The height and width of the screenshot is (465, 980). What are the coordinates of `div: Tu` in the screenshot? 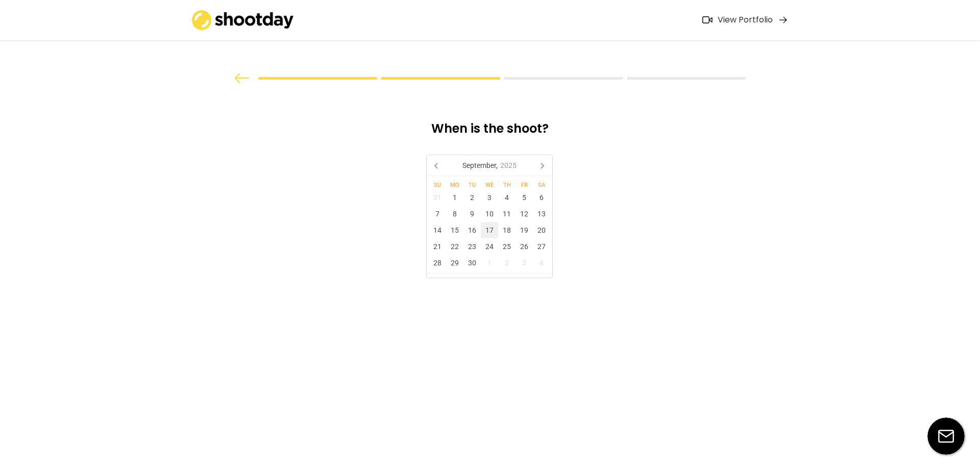 It's located at (472, 185).